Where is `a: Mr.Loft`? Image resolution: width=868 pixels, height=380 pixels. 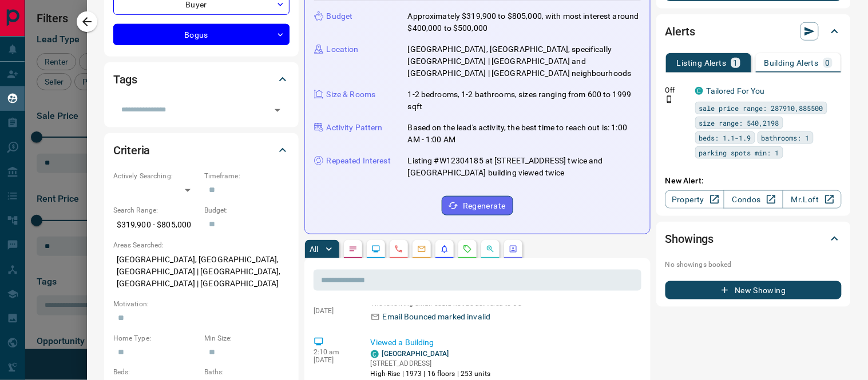
a: Mr.Loft is located at coordinates (812, 200).